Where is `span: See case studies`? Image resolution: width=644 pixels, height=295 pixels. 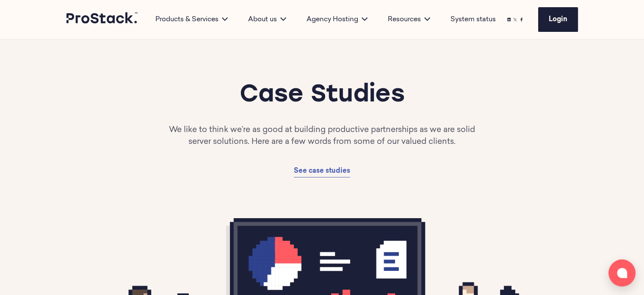
span: See case studies is located at coordinates (322, 171).